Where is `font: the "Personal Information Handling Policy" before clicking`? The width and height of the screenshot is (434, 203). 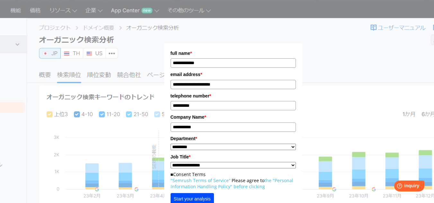 font: the "Personal Information Handling Policy" before clicking is located at coordinates (232, 184).